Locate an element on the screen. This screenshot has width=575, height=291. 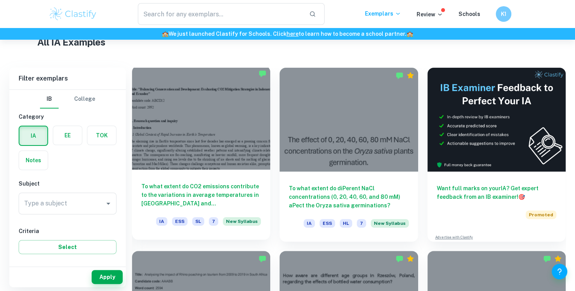
h6: Subject is located at coordinates (68, 183).